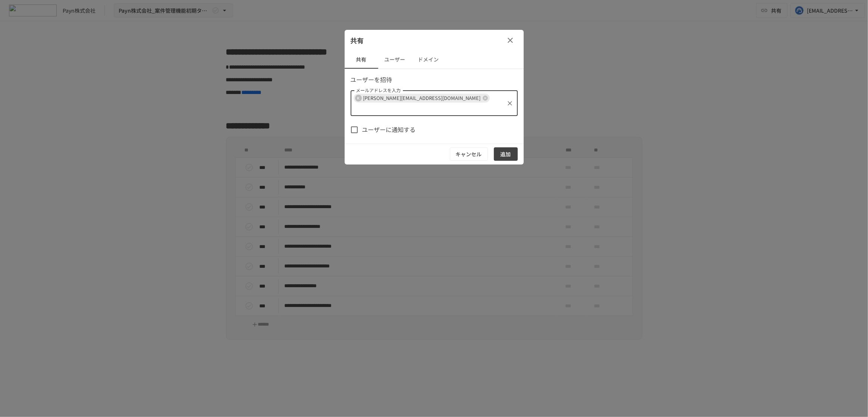  What do you see at coordinates (359, 98) in the screenshot?
I see `div: K` at bounding box center [359, 98].